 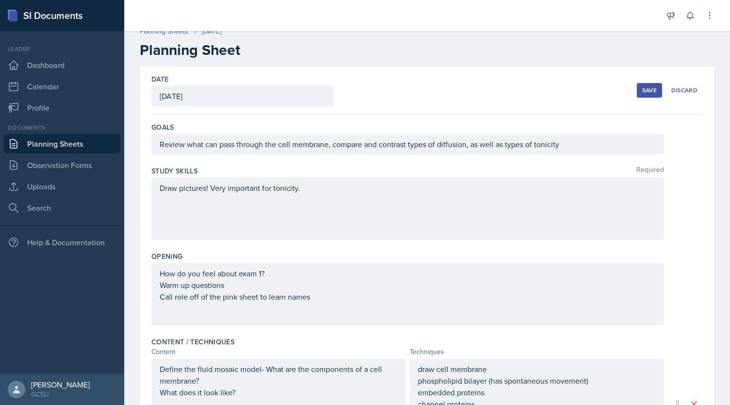 I want to click on p: Warm up questions, so click(x=408, y=285).